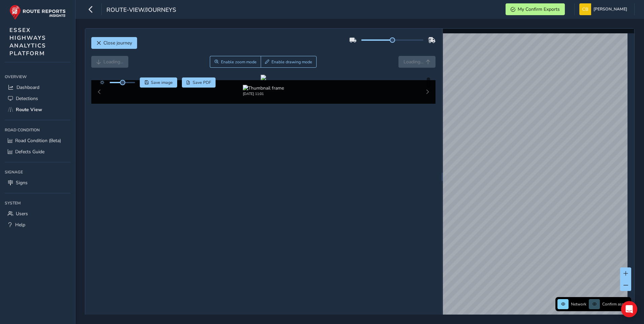 This screenshot has height=324, width=644. I want to click on span: Dashboard, so click(28, 87).